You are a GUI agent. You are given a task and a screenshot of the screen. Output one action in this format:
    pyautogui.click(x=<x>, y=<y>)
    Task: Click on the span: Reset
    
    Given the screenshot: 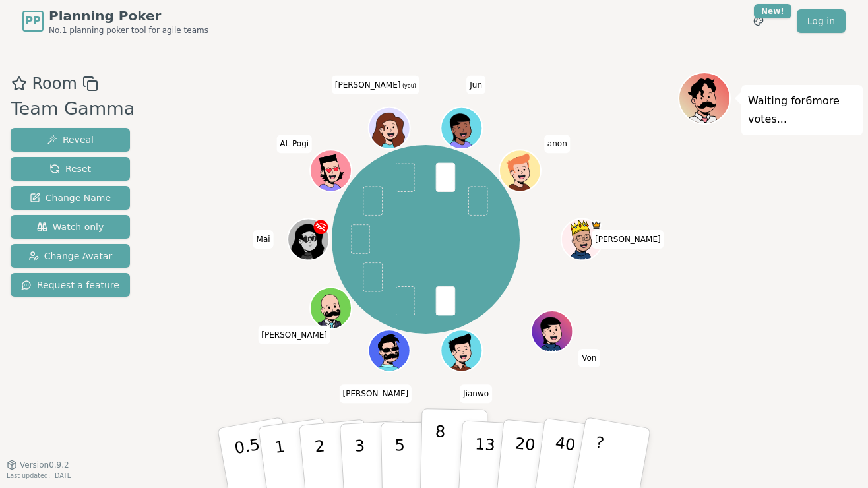 What is the action you would take?
    pyautogui.click(x=70, y=168)
    